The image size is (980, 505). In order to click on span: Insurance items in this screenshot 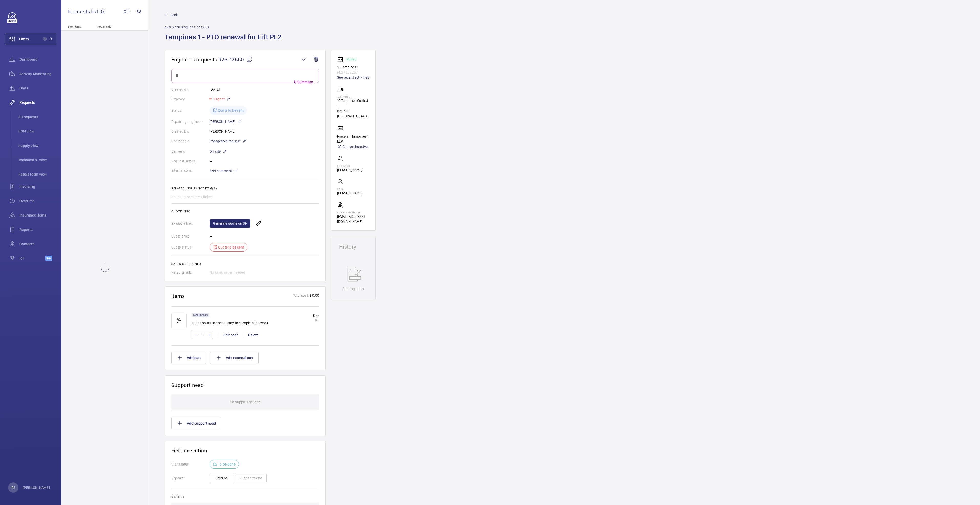, I will do `click(38, 215)`.